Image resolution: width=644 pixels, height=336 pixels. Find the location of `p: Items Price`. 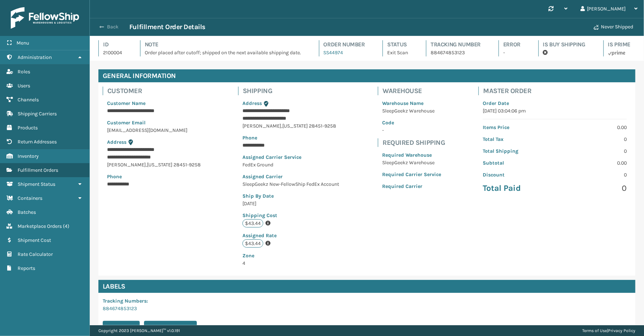

p: Items Price is located at coordinates (516, 127).